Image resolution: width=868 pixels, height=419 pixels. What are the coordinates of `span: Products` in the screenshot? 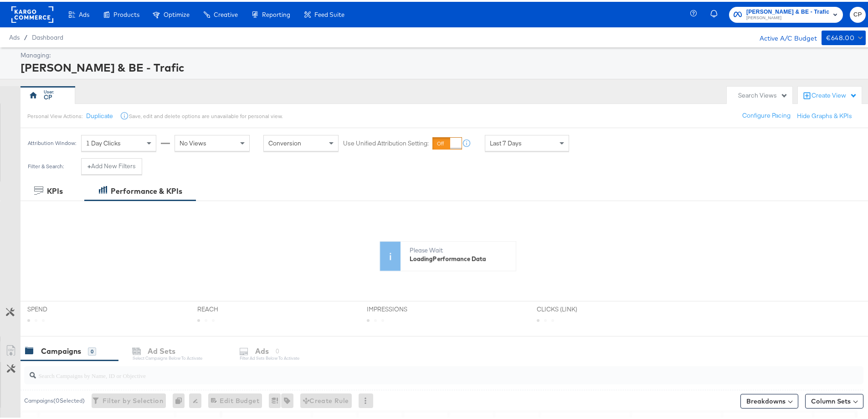 It's located at (127, 13).